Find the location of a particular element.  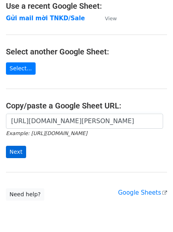

input: Paste your Google Sheet URL here is located at coordinates (84, 121).